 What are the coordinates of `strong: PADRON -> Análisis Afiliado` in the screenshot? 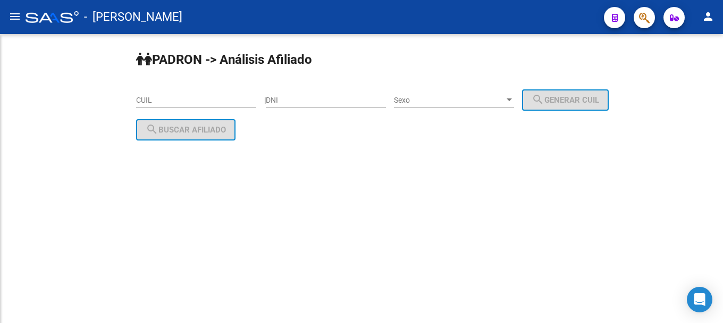 It's located at (224, 60).